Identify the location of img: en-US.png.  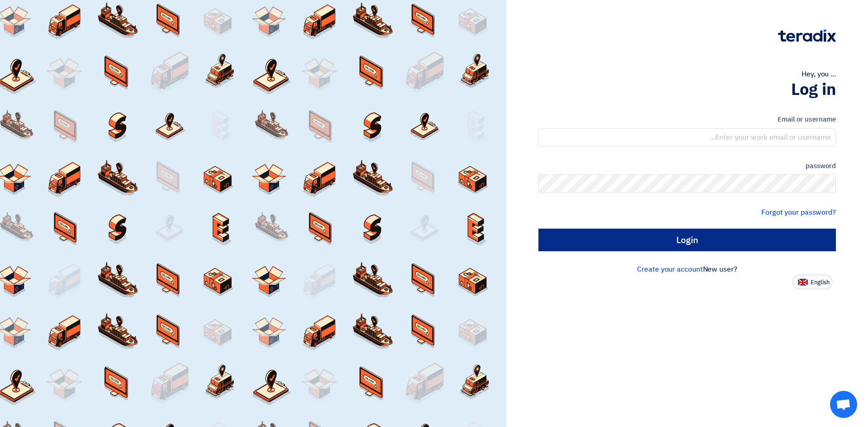
(803, 282).